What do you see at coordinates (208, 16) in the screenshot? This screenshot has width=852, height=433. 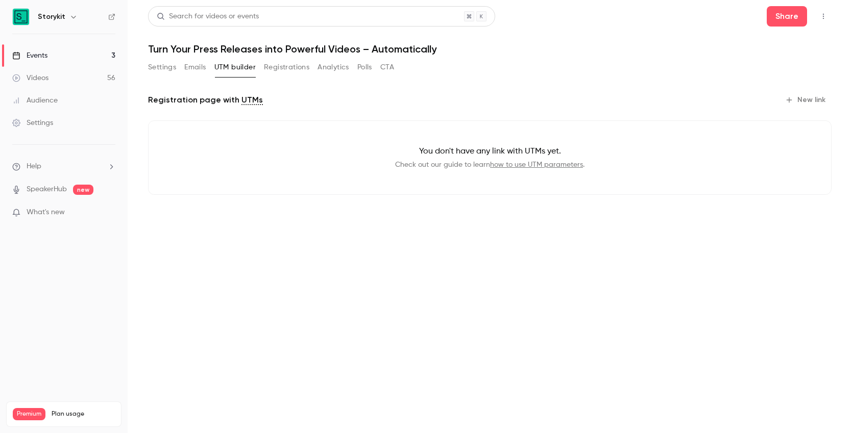 I see `div: Search for videos or events` at bounding box center [208, 16].